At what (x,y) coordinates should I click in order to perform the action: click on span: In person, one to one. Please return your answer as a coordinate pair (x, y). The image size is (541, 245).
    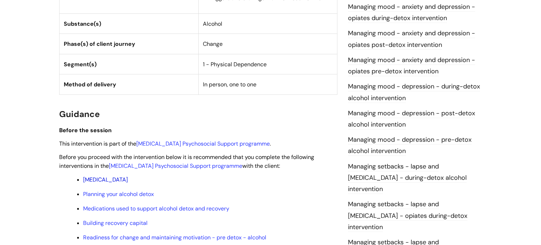
    Looking at the image, I should click on (230, 84).